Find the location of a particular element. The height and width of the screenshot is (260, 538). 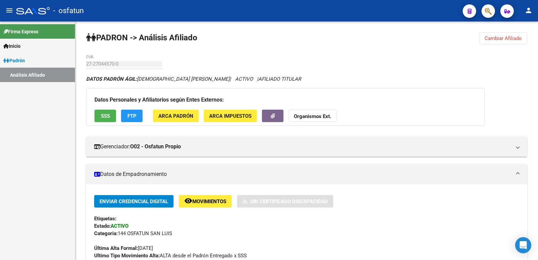

mat-expansion-panel-header: Gerenciador:O02 - Osfatun Propio is located at coordinates (307, 147).